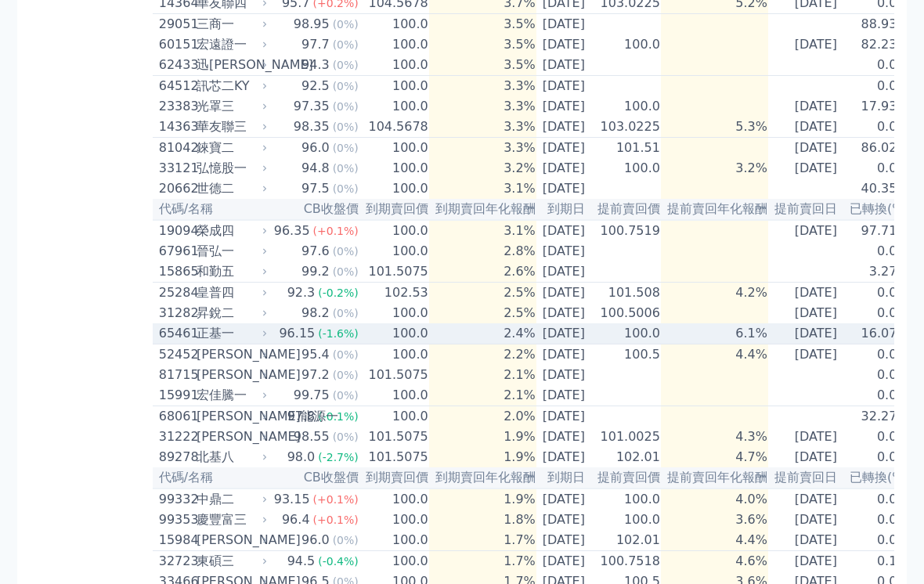  Describe the element at coordinates (625, 148) in the screenshot. I see `td: 101.51` at that location.